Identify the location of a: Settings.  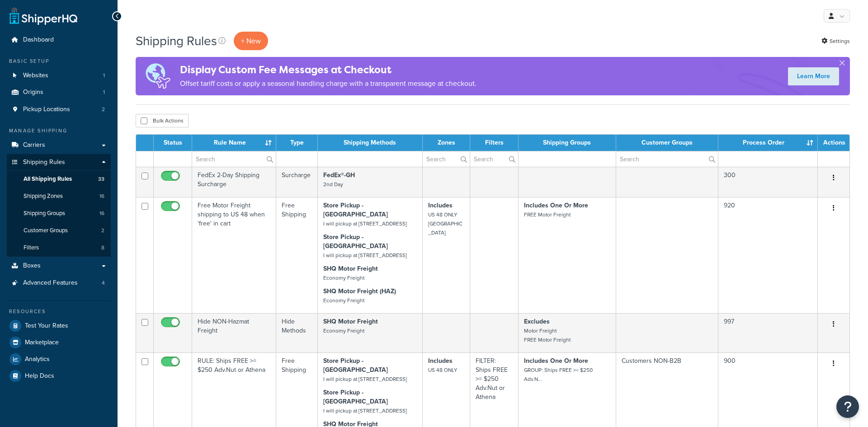
(835, 41).